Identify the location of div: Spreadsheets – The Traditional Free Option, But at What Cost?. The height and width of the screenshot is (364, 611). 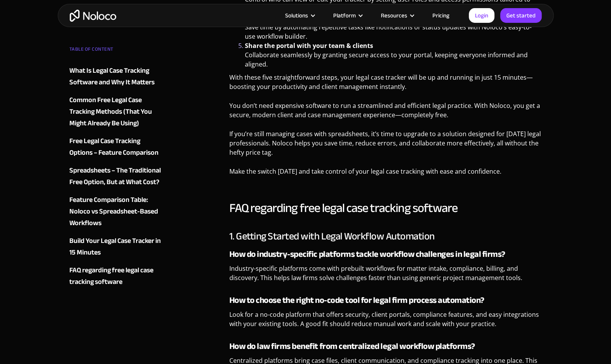
(116, 177).